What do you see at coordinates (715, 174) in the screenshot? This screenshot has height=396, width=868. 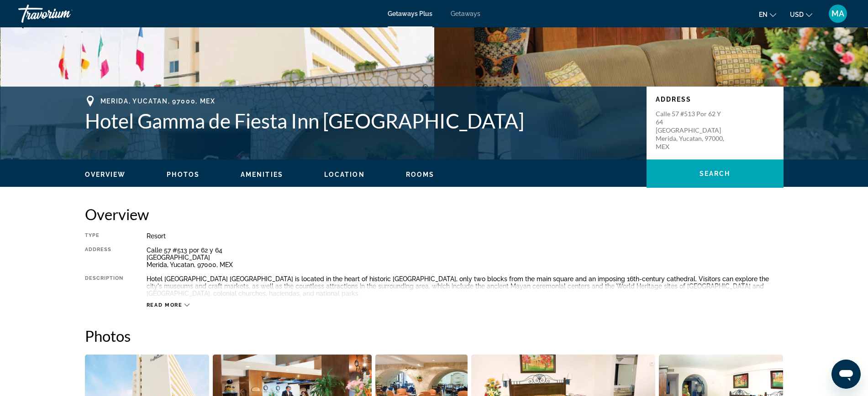 I see `span: Search` at bounding box center [715, 174].